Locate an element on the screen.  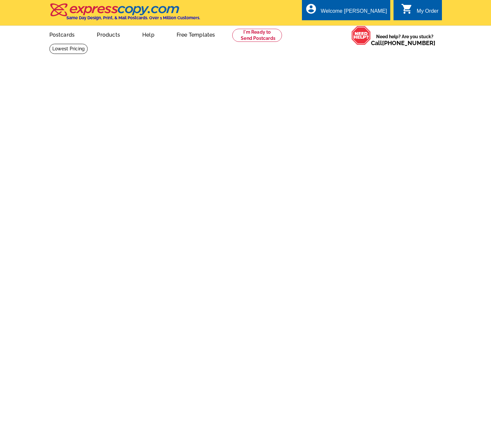
div: My Order is located at coordinates (427, 13).